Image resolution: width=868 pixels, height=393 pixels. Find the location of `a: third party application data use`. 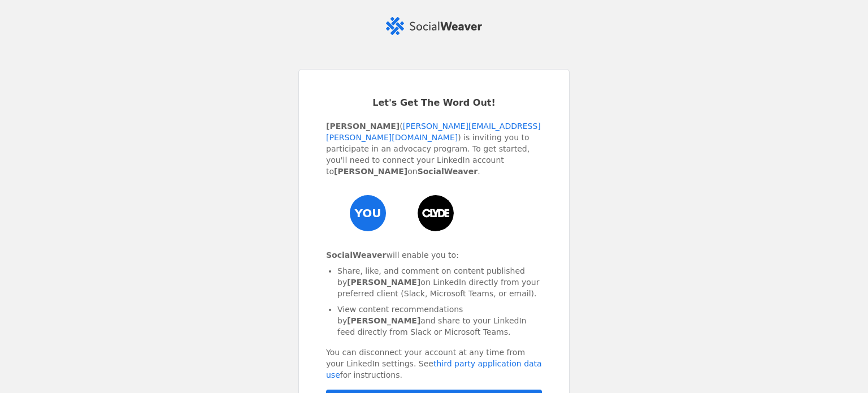

a: third party application data use is located at coordinates (434, 369).